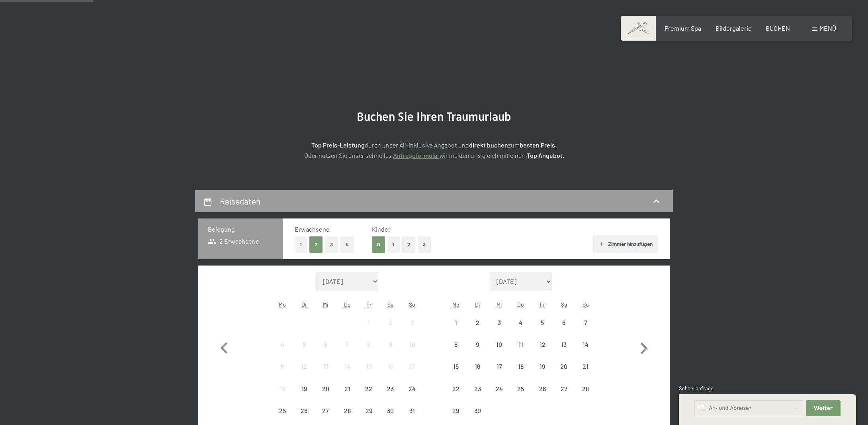 The width and height of the screenshot is (868, 425). Describe the element at coordinates (563, 366) in the screenshot. I see `div: Sat Sep 20 2025` at that location.